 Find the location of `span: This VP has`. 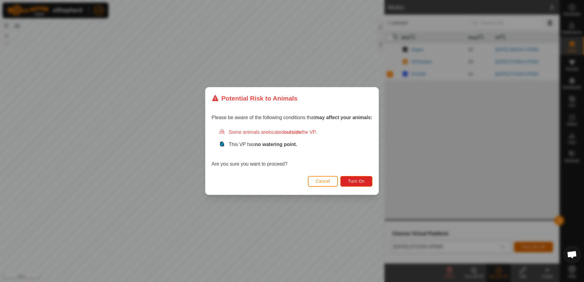

span: This VP has is located at coordinates (263, 144).